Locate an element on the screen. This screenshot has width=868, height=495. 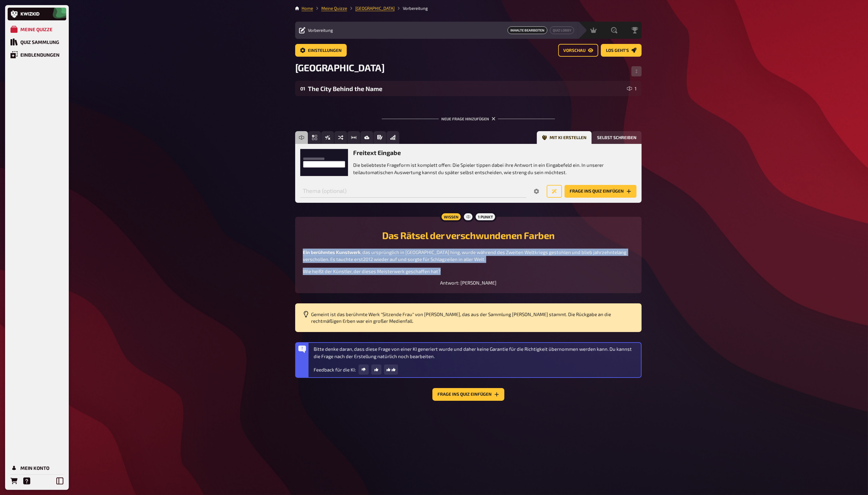
a: Hilfe is located at coordinates (27, 481).